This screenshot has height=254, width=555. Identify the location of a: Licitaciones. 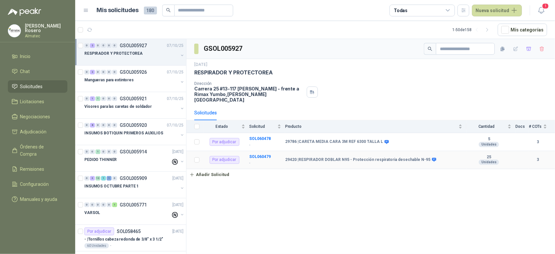
(38, 101).